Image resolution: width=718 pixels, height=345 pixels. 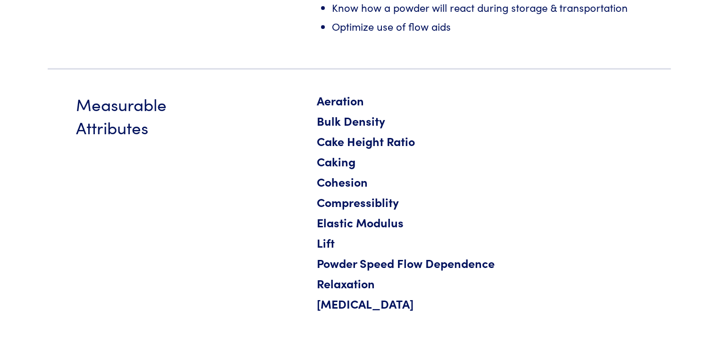 I want to click on h5: Lift, so click(x=456, y=242).